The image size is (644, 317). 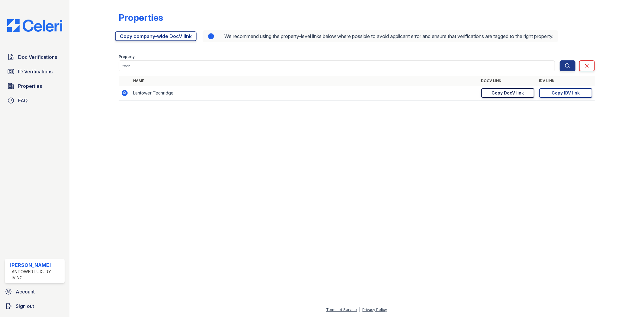 What do you see at coordinates (35, 72) in the screenshot?
I see `a: ID Verifications` at bounding box center [35, 72].